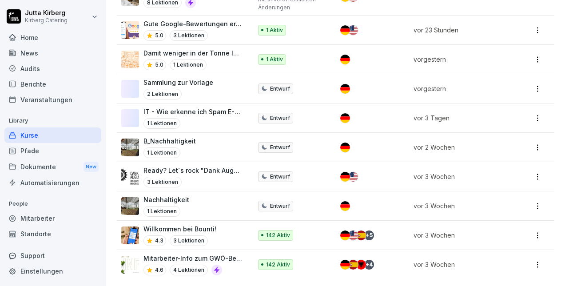  I want to click on div: Audits, so click(53, 68).